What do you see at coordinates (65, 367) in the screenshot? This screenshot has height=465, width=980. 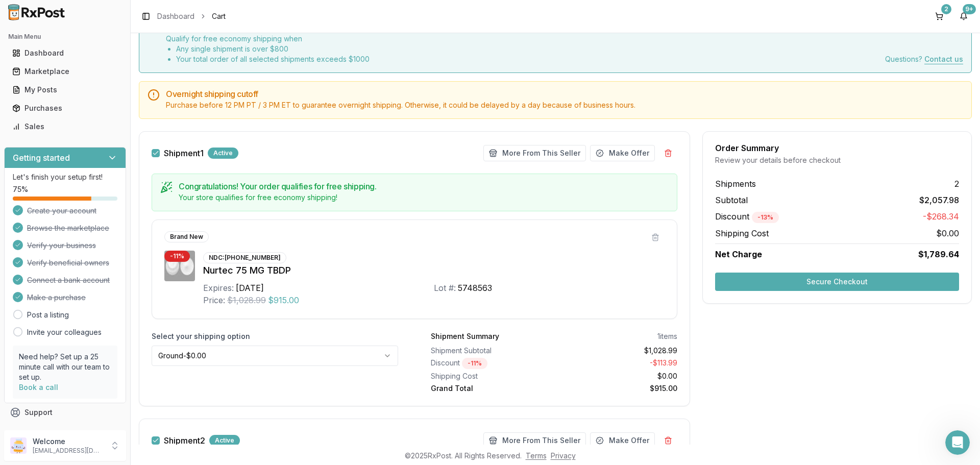 I see `p: Need help? Set up a 25 minute call with our team to set up.` at bounding box center [65, 367].